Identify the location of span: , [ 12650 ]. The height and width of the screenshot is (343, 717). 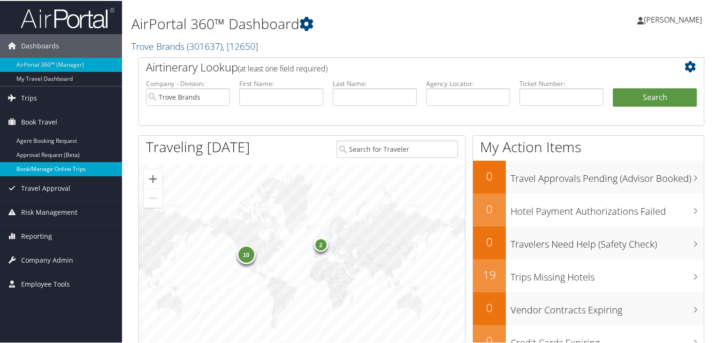
(240, 45).